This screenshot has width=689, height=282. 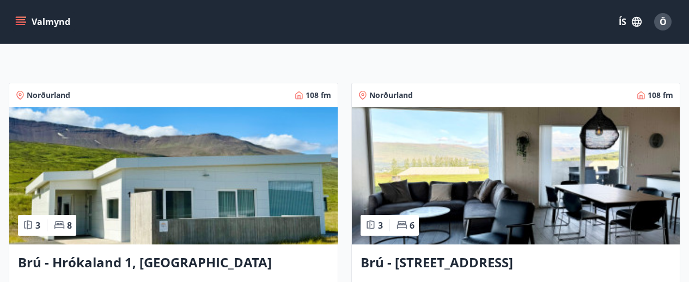 What do you see at coordinates (69, 226) in the screenshot?
I see `span: 8` at bounding box center [69, 226].